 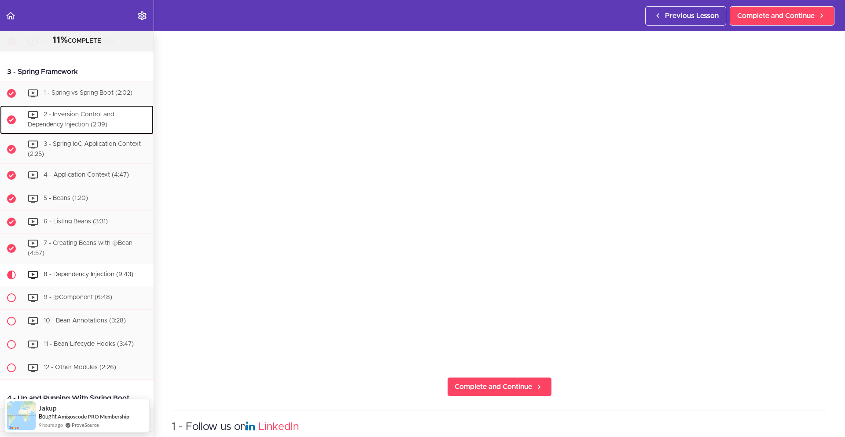 I want to click on a: LinkedIn, so click(x=279, y=427).